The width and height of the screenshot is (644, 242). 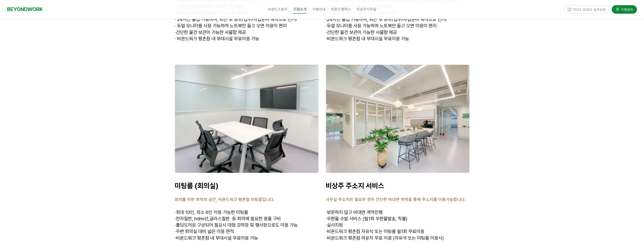 What do you see at coordinates (278, 9) in the screenshot?
I see `span: 브랜드스토리` at bounding box center [278, 9].